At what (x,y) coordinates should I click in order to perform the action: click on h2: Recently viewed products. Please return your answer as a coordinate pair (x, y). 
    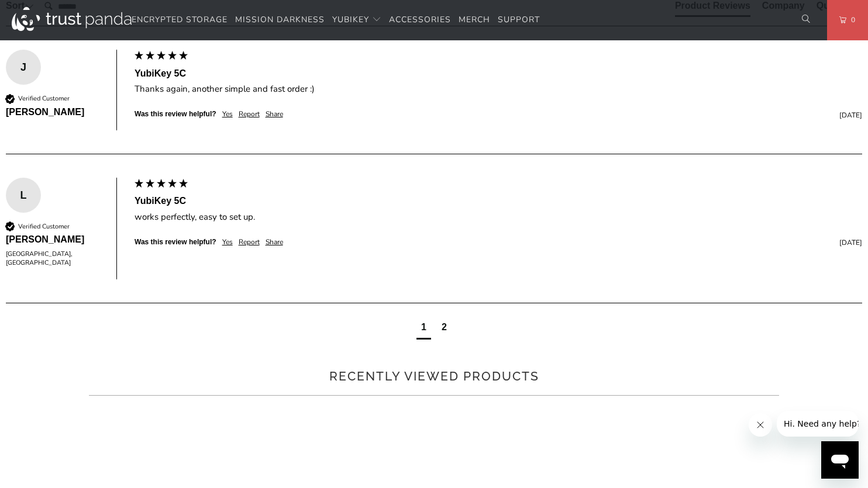
    Looking at the image, I should click on (434, 377).